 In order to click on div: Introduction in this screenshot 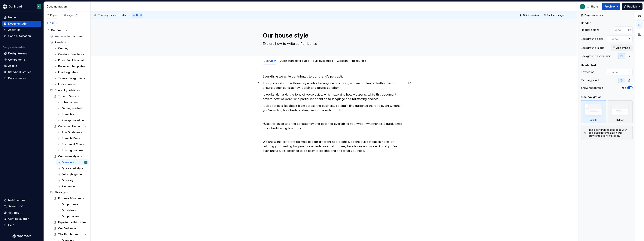, I will do `click(70, 102)`.